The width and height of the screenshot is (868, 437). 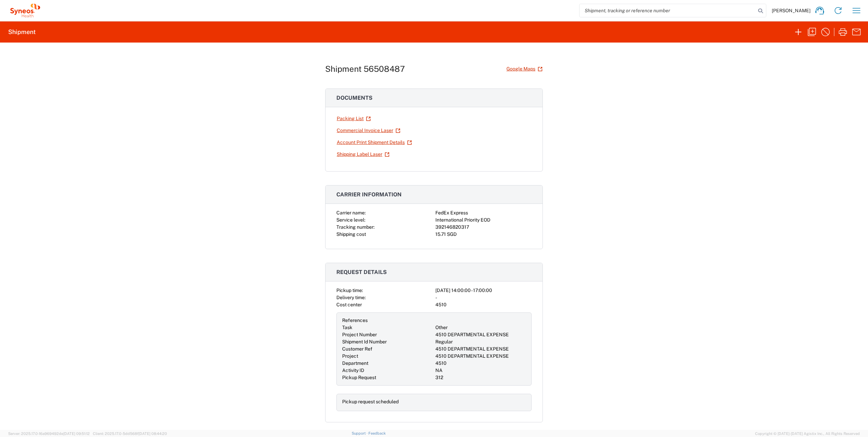 I want to click on span: Pickup time:, so click(x=349, y=290).